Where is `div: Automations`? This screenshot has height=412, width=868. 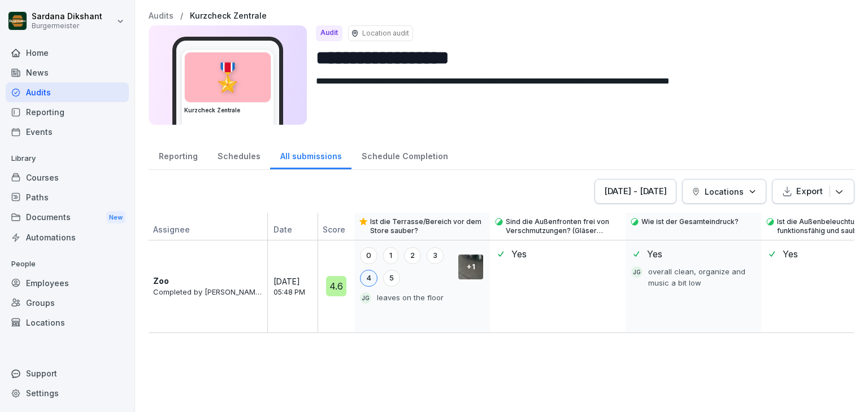
div: Automations is located at coordinates (67, 237).